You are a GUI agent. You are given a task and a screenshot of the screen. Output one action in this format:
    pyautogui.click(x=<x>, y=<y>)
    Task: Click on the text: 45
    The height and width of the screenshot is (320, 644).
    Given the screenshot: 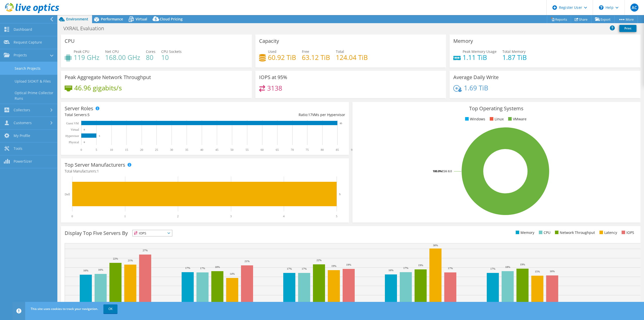 What is the action you would take?
    pyautogui.click(x=217, y=150)
    